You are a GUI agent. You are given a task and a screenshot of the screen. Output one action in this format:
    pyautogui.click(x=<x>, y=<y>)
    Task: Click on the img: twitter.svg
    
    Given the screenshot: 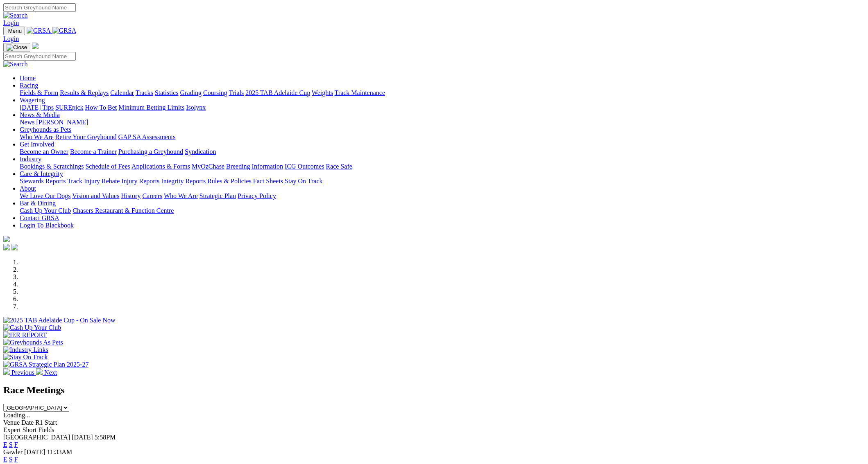 What is the action you would take?
    pyautogui.click(x=15, y=247)
    